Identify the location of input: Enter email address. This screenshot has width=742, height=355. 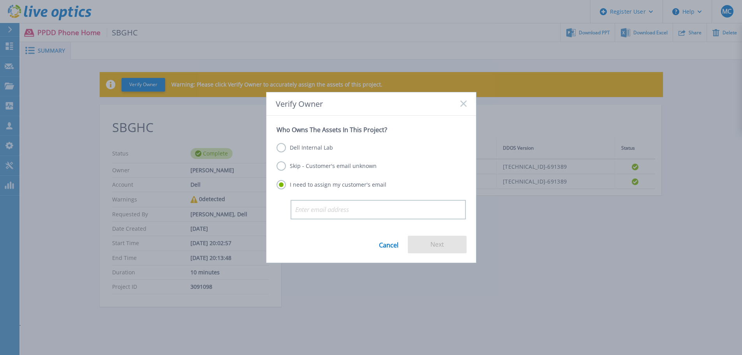
(378, 209).